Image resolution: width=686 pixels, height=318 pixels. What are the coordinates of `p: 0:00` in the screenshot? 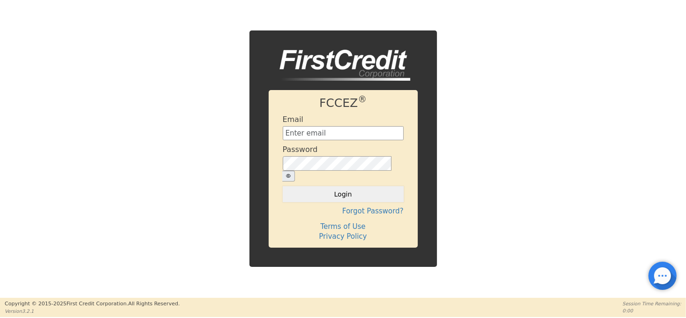 It's located at (652, 310).